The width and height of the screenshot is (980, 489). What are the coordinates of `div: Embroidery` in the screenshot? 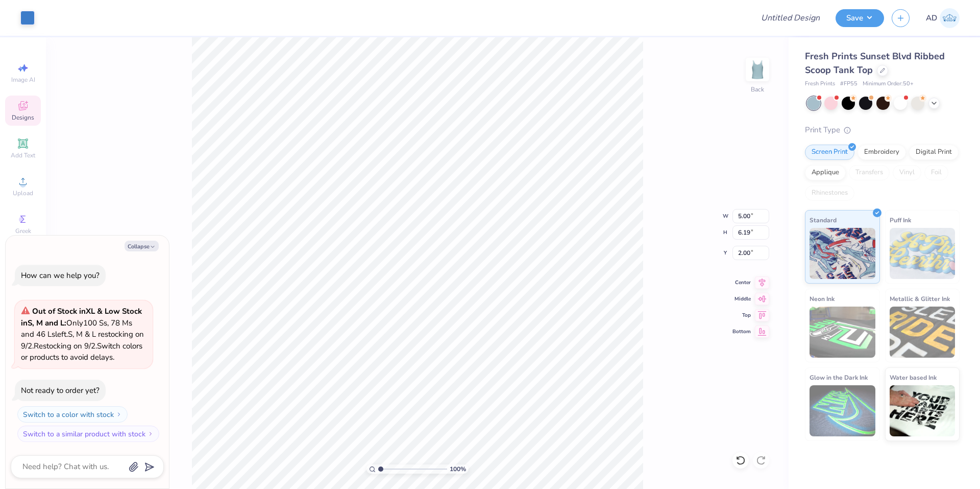 It's located at (881, 152).